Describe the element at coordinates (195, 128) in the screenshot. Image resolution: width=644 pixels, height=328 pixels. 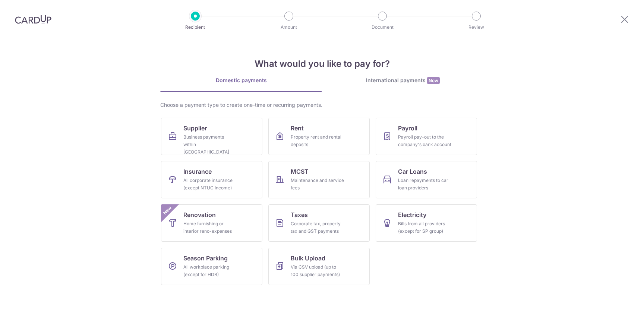
I see `span: Supplier` at that location.